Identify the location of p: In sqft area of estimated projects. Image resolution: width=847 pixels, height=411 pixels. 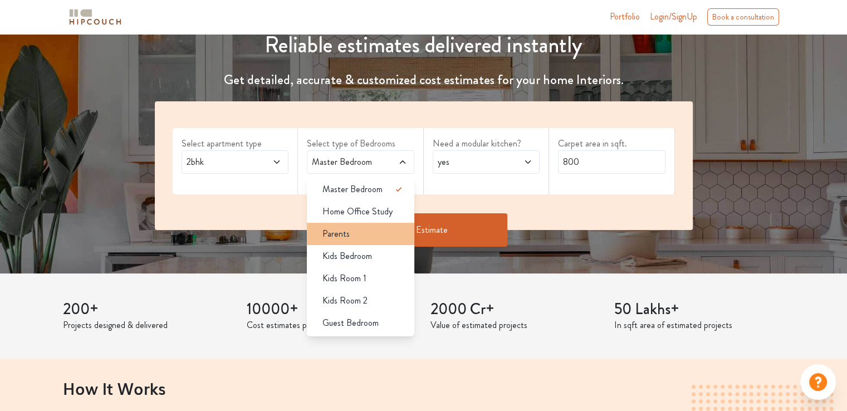
(700, 325).